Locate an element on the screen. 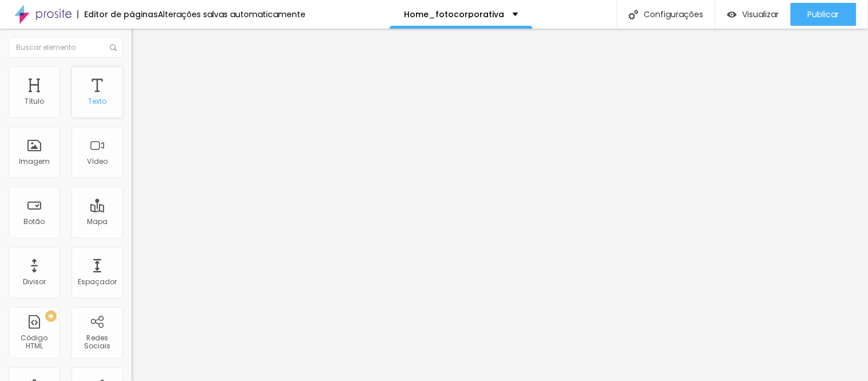 This screenshot has height=381, width=868. input: Buscar elemento is located at coordinates (66, 47).